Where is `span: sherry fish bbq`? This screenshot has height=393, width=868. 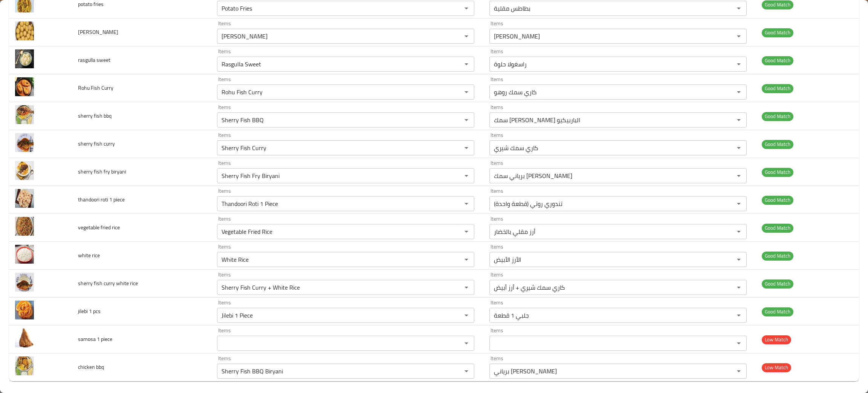 span: sherry fish bbq is located at coordinates (95, 115).